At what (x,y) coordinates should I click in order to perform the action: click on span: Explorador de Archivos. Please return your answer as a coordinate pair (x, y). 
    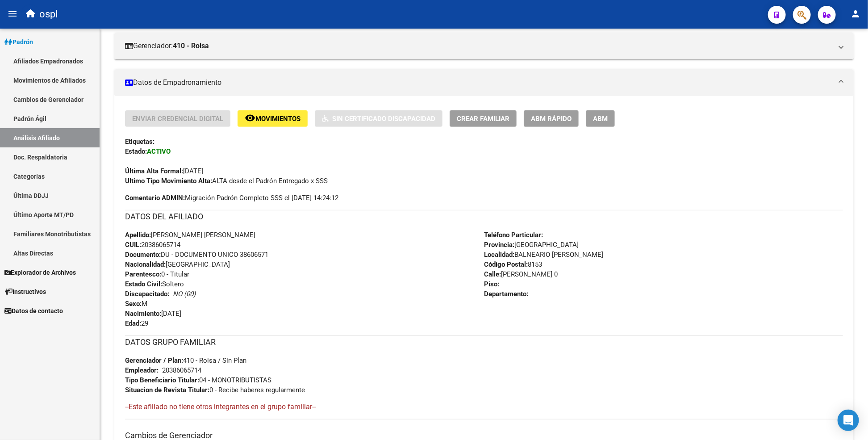
    Looking at the image, I should click on (41, 273).